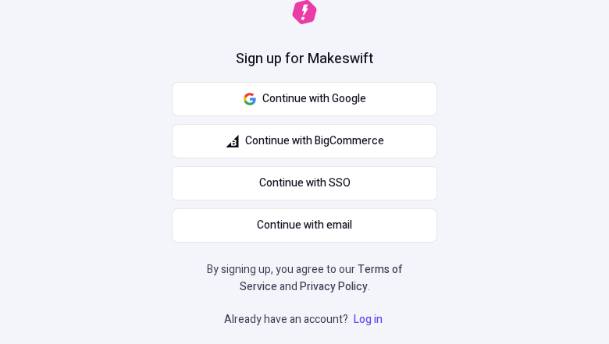 The height and width of the screenshot is (344, 609). Describe the element at coordinates (304, 99) in the screenshot. I see `button: Continue with Google` at that location.